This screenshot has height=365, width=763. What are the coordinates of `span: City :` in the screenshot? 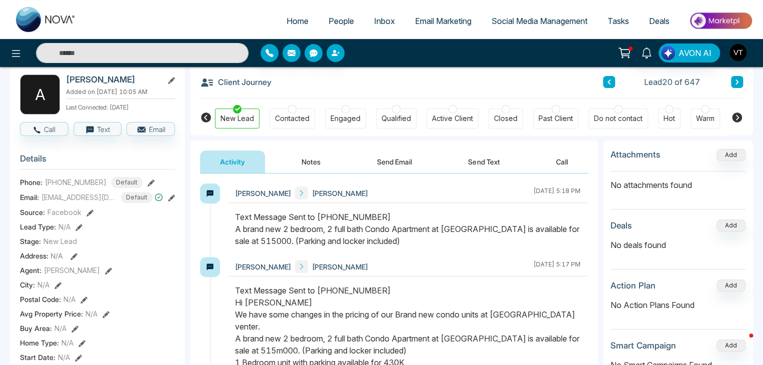 It's located at (27, 284).